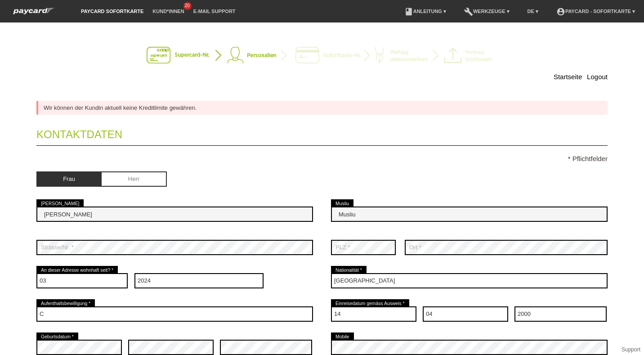 The image size is (644, 355). I want to click on div: Wir können der Kundin aktuell keine Kreditlimite gewähren., so click(322, 107).